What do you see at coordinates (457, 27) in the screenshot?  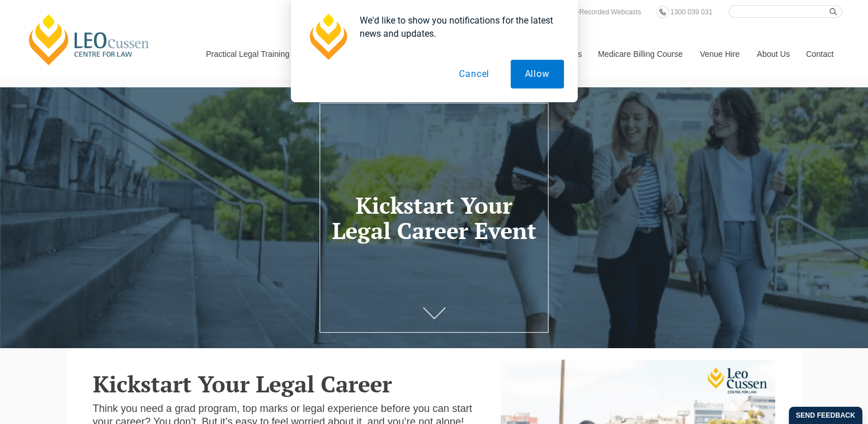 I see `div: We'd like to show you notifications for the latest news and updates.` at bounding box center [457, 27].